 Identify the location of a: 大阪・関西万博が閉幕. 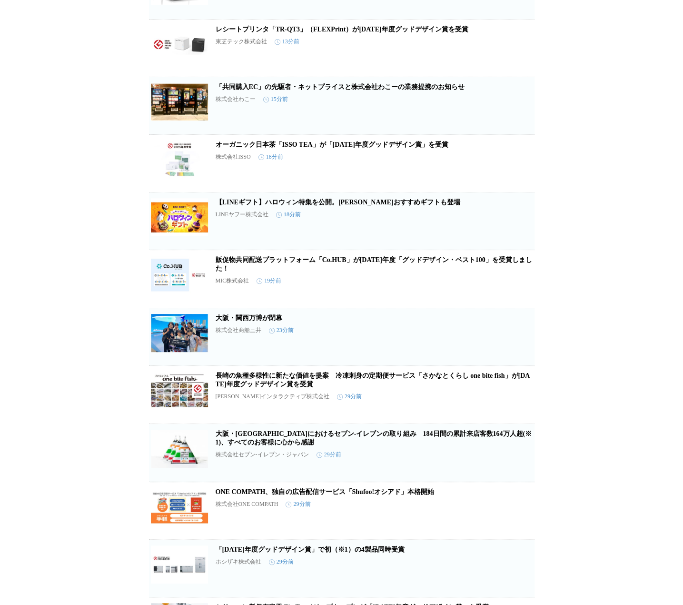
(249, 318).